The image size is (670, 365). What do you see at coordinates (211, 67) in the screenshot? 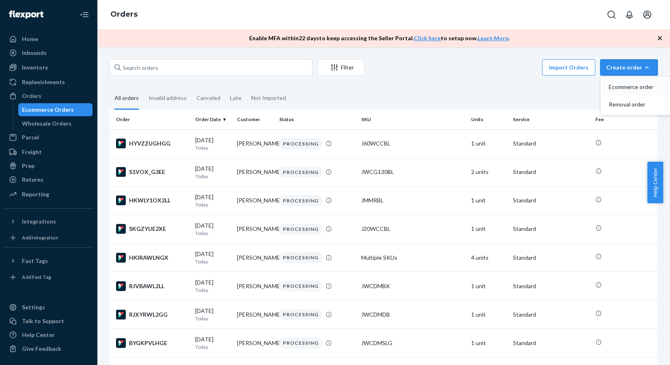
I see `input: Search orders` at bounding box center [211, 67].